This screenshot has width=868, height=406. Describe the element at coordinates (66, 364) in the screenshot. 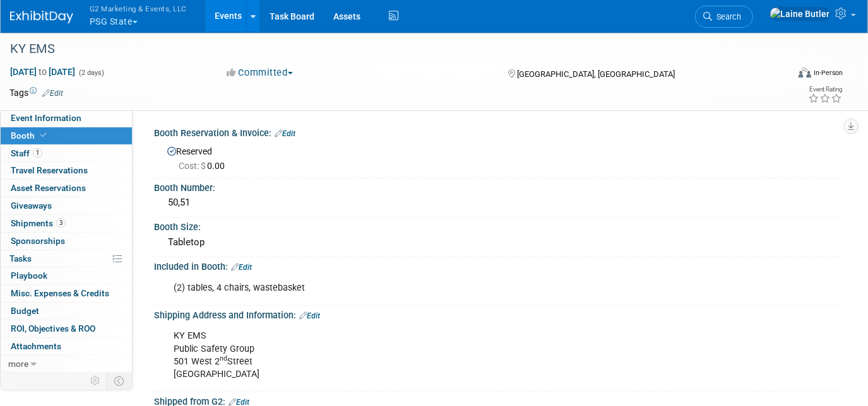

I see `a: more` at that location.